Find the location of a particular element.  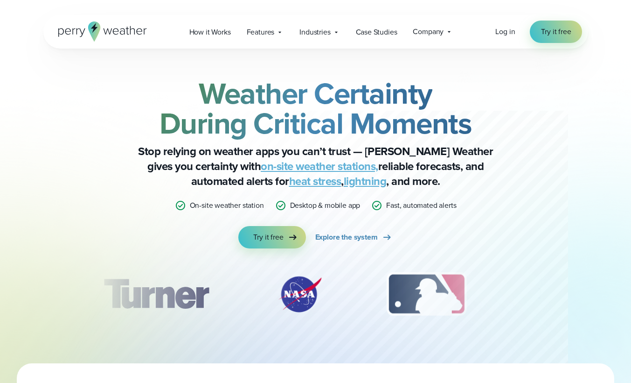

div: slideshow is located at coordinates (316, 296).